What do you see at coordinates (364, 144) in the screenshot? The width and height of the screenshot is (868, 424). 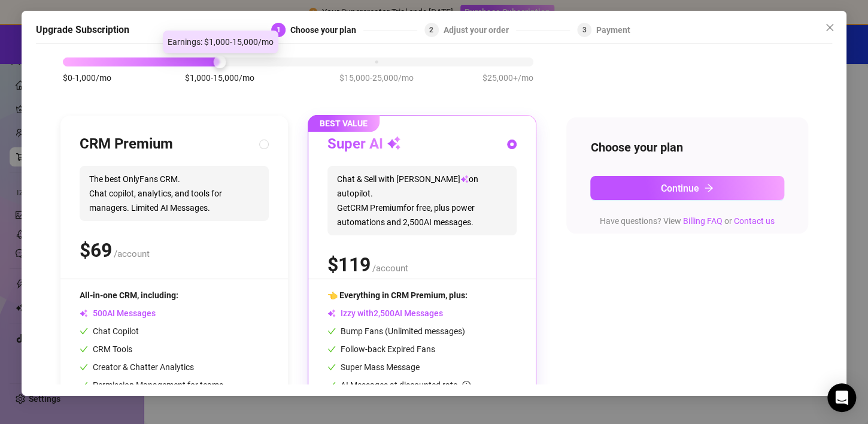 I see `h3: Super AI` at bounding box center [364, 144].